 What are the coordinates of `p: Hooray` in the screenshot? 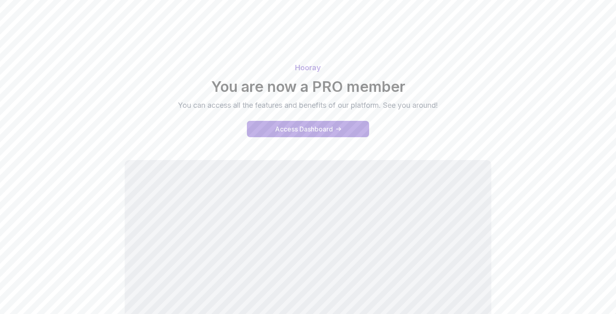 It's located at (308, 68).